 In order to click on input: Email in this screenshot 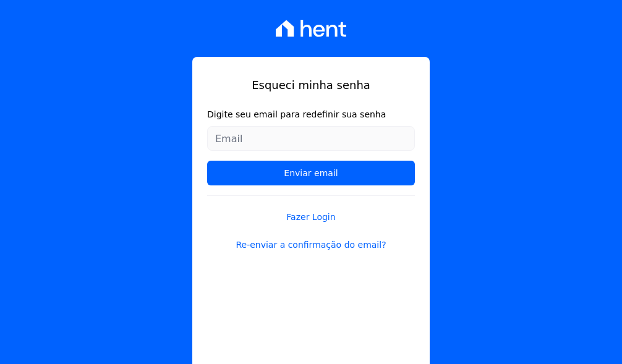, I will do `click(311, 138)`.